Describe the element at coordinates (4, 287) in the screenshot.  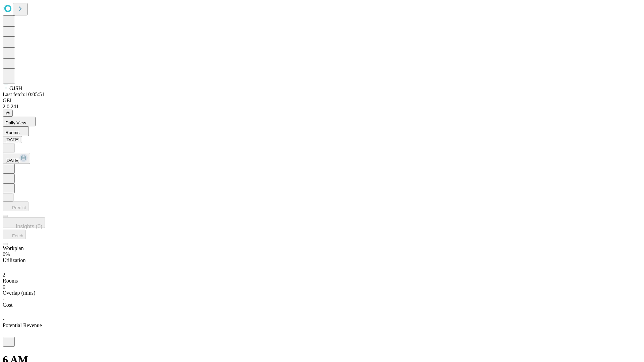
I see `span: 0` at that location.